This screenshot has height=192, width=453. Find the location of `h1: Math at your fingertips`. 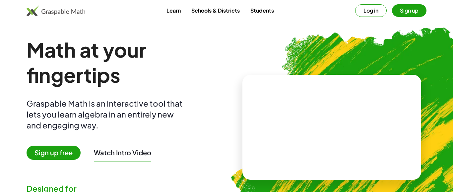

h1: Math at your fingertips is located at coordinates (121, 62).